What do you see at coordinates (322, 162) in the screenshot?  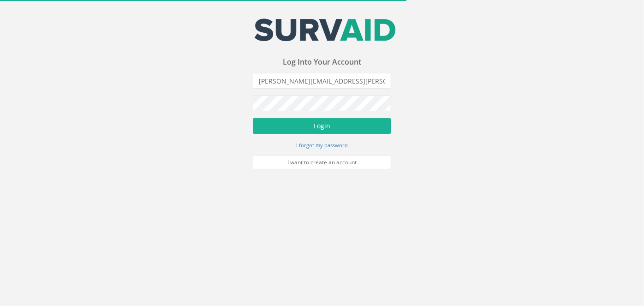 I see `a: I want to create an account` at bounding box center [322, 162].